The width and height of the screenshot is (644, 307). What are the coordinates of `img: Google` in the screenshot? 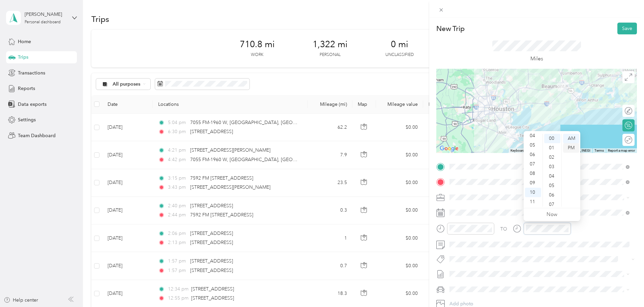 It's located at (449, 149).